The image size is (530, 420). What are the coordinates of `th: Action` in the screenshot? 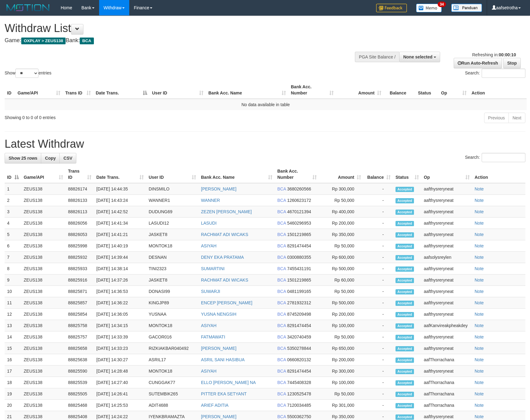 It's located at (498, 90).